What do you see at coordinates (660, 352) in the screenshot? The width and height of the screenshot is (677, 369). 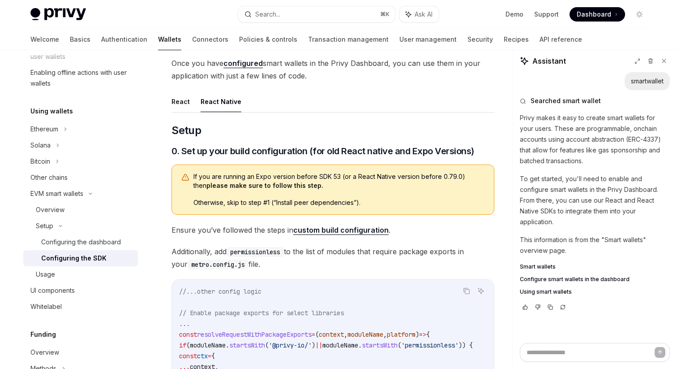 I see `button: Send message` at bounding box center [660, 352].